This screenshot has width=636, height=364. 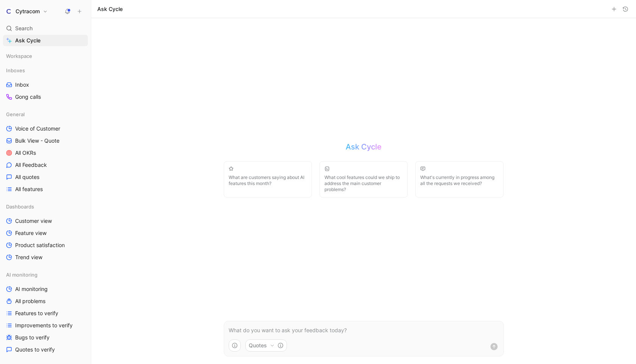 What do you see at coordinates (46, 114) in the screenshot?
I see `div: General` at bounding box center [46, 114].